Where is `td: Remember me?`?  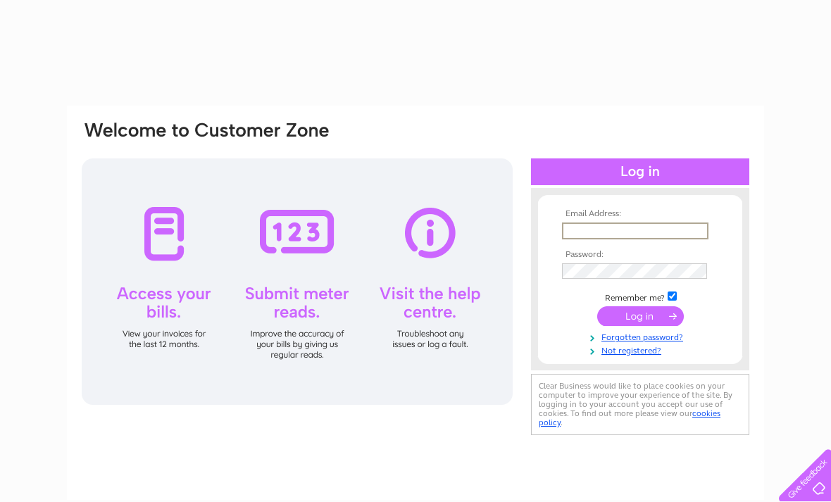 td: Remember me? is located at coordinates (640, 296).